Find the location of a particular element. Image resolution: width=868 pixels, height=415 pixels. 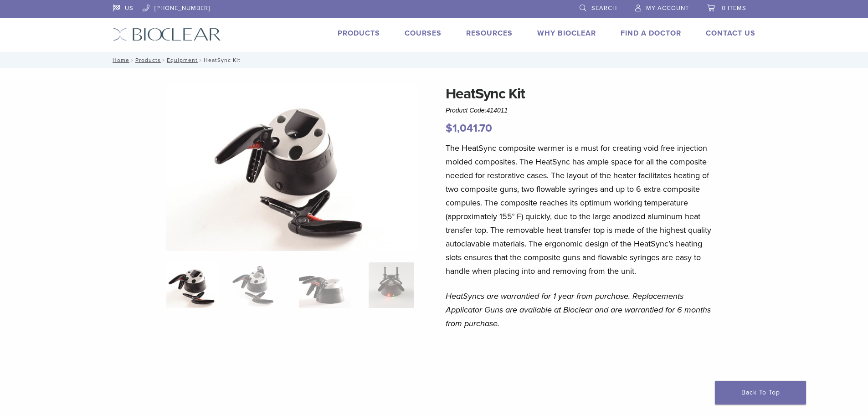

a: Home is located at coordinates (120, 60).